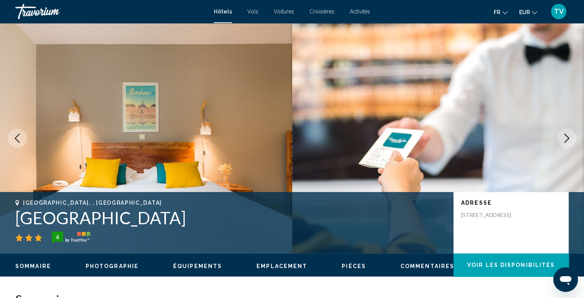 The image size is (584, 298). Describe the element at coordinates (253, 12) in the screenshot. I see `span: Vols` at that location.